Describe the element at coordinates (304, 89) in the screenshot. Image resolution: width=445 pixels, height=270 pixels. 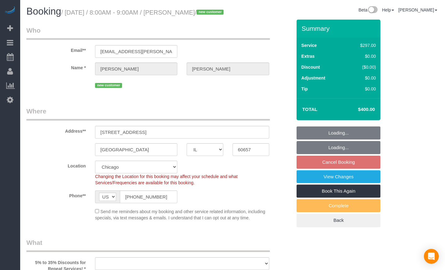
I see `label: Tip` at that location.